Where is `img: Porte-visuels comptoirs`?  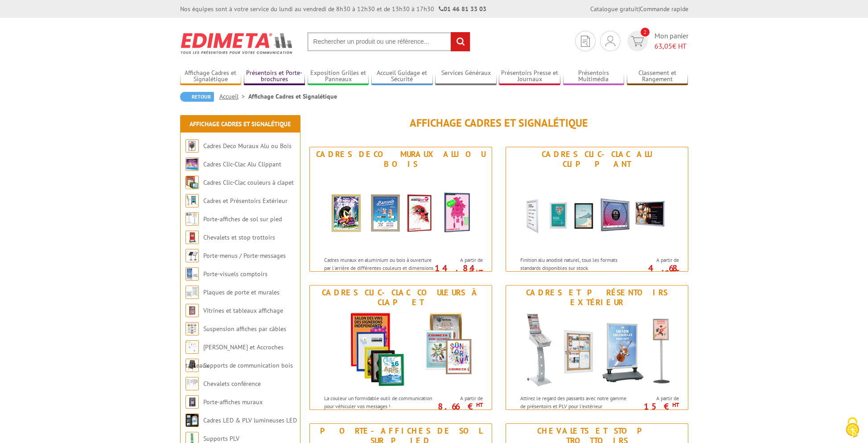
img: Porte-visuels comptoirs is located at coordinates (192, 274).